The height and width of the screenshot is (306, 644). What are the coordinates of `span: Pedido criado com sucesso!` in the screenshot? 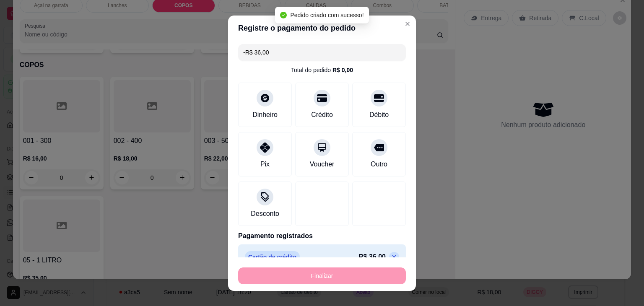 It's located at (327, 15).